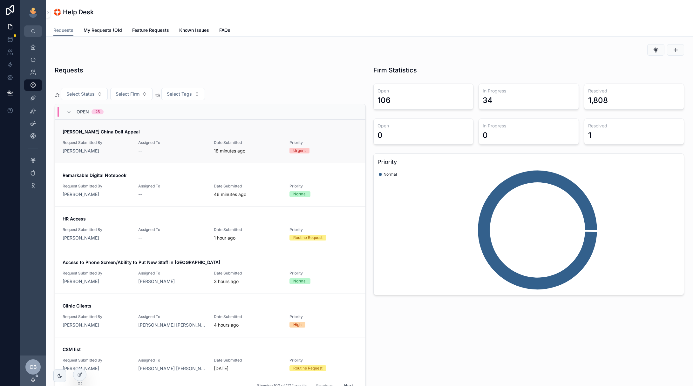 The height and width of the screenshot is (386, 693). Describe the element at coordinates (384, 100) in the screenshot. I see `div: 106` at that location.